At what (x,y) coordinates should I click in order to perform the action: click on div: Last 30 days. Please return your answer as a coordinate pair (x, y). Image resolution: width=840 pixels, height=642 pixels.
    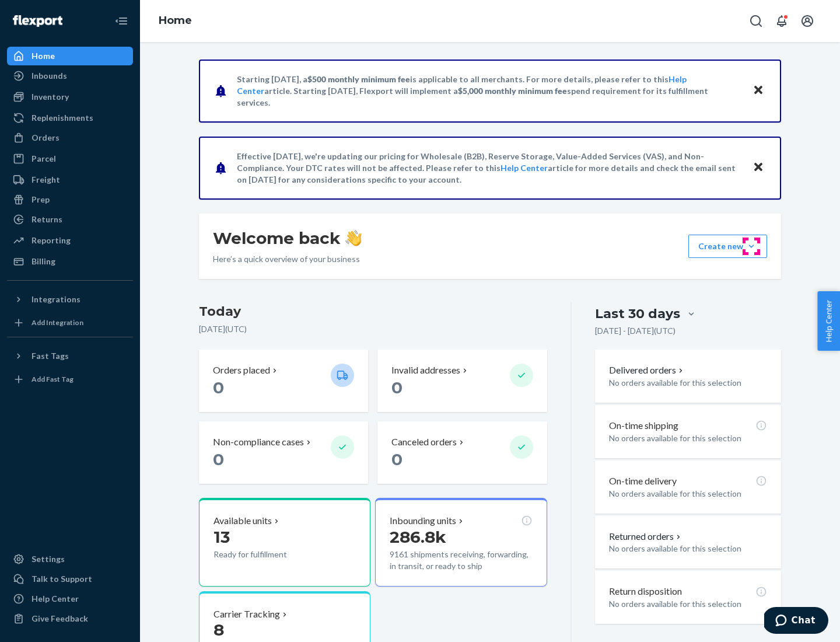
    Looking at the image, I should click on (637, 314).